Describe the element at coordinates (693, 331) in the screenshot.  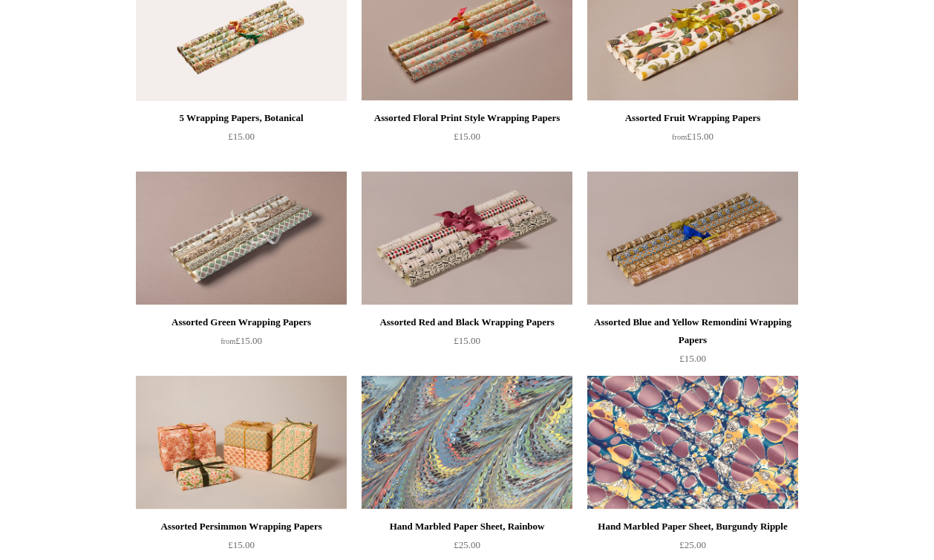
I see `div: Assorted Blue and Yellow Remondini Wrapping Papers` at that location.